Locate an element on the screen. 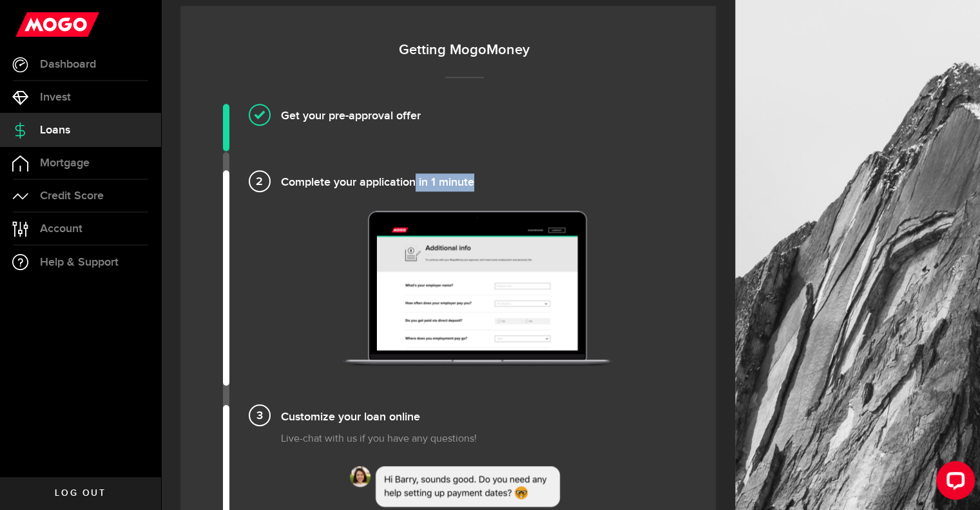 The height and width of the screenshot is (510, 980). span: Credit Score is located at coordinates (72, 196).